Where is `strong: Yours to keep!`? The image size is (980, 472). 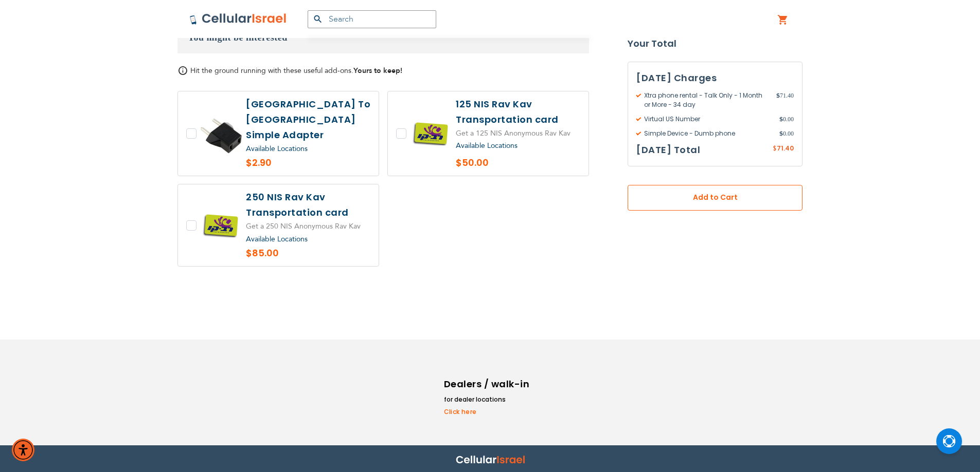 strong: Yours to keep! is located at coordinates (377, 71).